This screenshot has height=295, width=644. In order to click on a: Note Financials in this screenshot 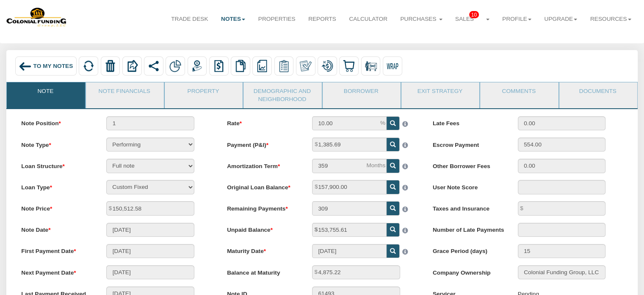, I will do `click(124, 93)`.